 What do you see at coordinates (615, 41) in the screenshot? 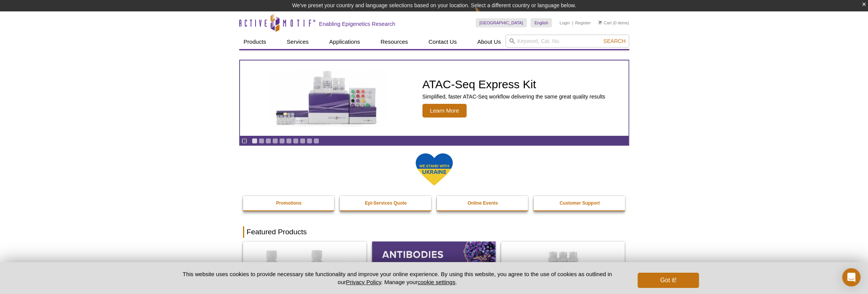
I see `button: Search` at bounding box center [615, 41].